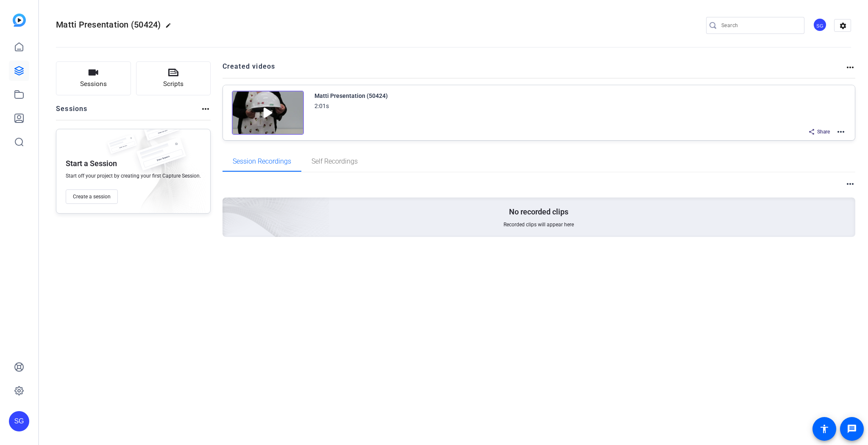  I want to click on div: 2:01s, so click(321, 106).